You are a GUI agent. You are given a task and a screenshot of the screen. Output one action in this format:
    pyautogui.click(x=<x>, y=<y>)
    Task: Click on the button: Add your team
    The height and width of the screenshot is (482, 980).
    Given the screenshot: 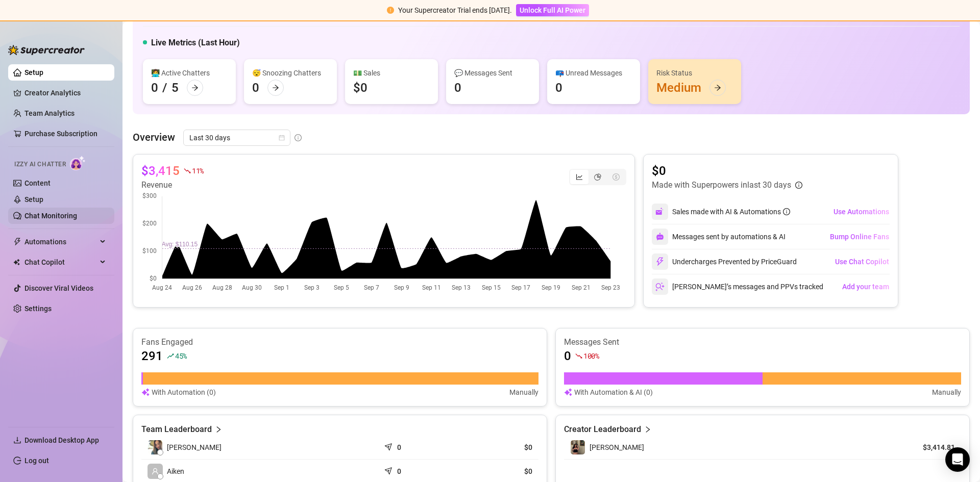 What is the action you would take?
    pyautogui.click(x=866, y=287)
    